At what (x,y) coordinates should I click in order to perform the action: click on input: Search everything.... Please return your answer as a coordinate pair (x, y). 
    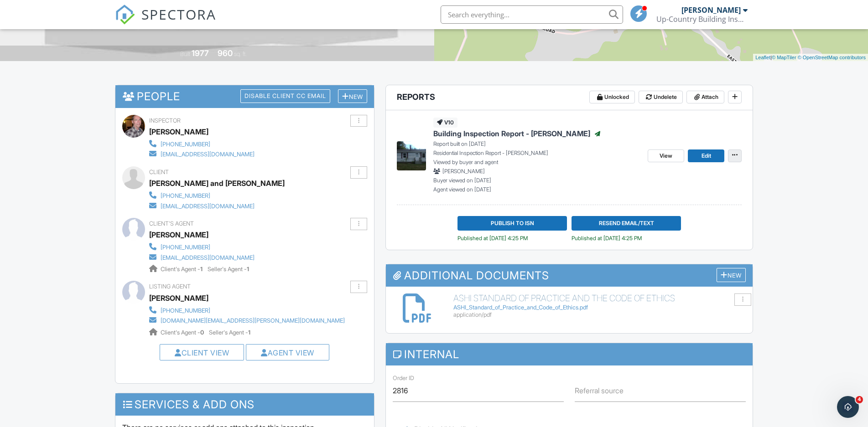
    Looking at the image, I should click on (532, 14).